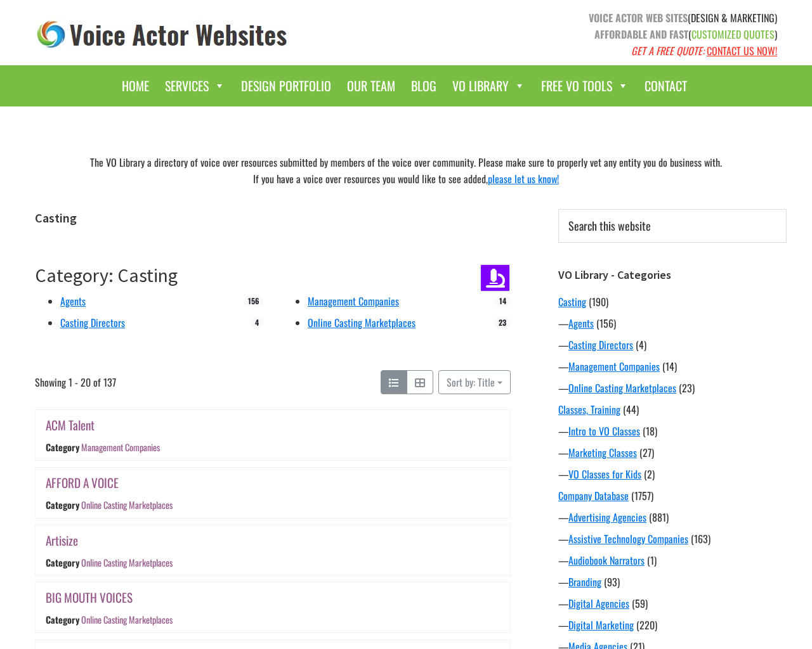  What do you see at coordinates (596, 34) in the screenshot?
I see `p: (DESIGN & MARKETING) ( )` at bounding box center [596, 34].